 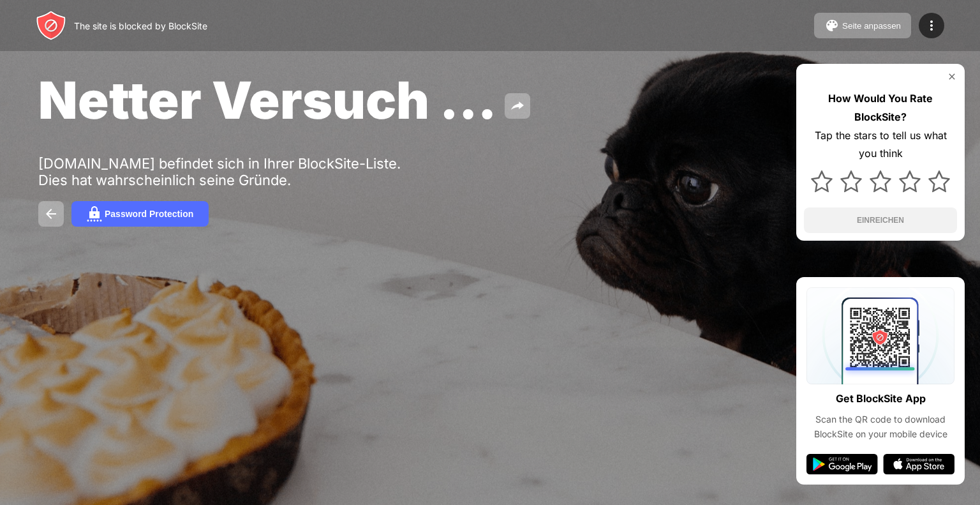 I want to click on div: Password Protection, so click(x=148, y=214).